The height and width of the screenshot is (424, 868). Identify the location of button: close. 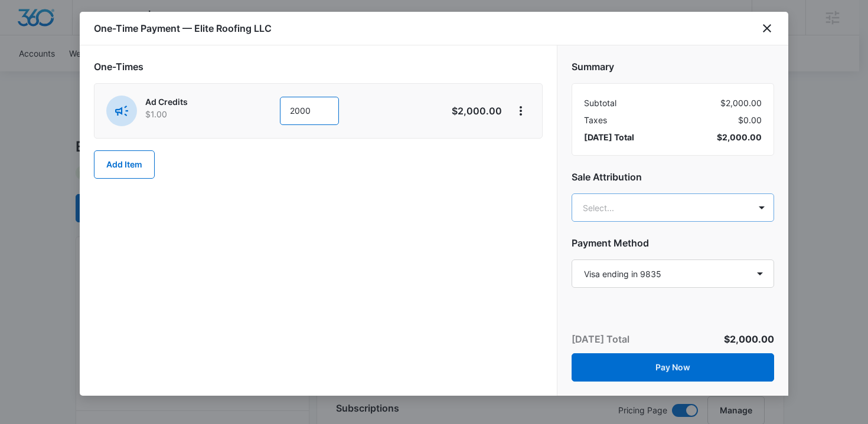
(767, 28).